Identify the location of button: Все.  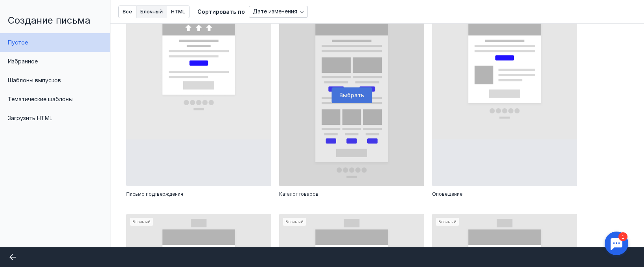
(127, 12).